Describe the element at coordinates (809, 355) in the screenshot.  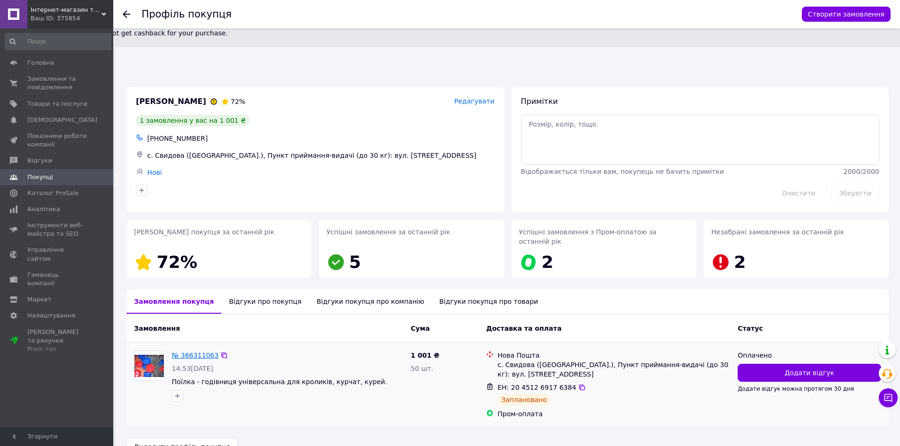
I see `div: Оплачено` at that location.